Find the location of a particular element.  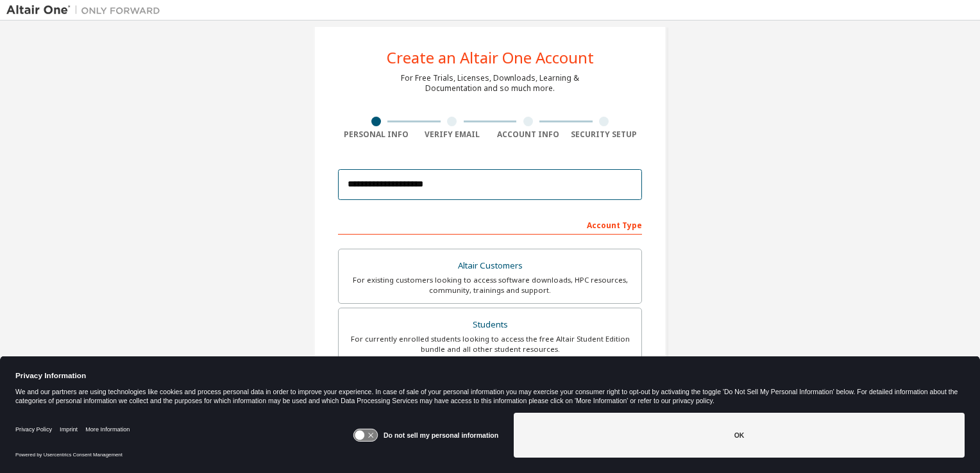

div: Students is located at coordinates (490, 325).